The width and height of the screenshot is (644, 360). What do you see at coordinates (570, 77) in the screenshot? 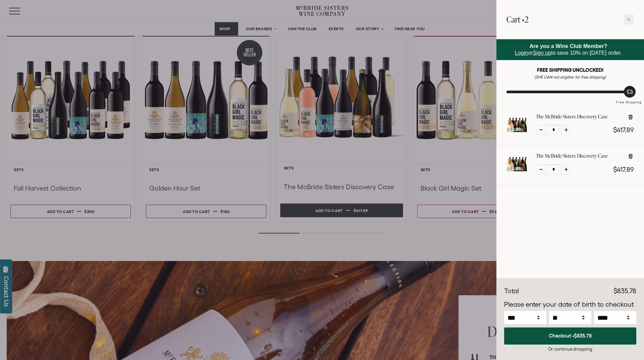
I see `em: (SHE CAN not eligible for free shipping)` at bounding box center [570, 77].